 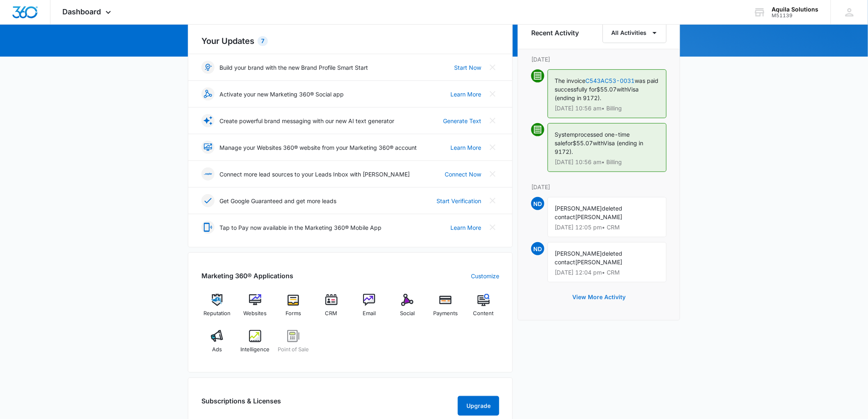 What do you see at coordinates (478, 406) in the screenshot?
I see `button: Upgrade` at bounding box center [478, 406].